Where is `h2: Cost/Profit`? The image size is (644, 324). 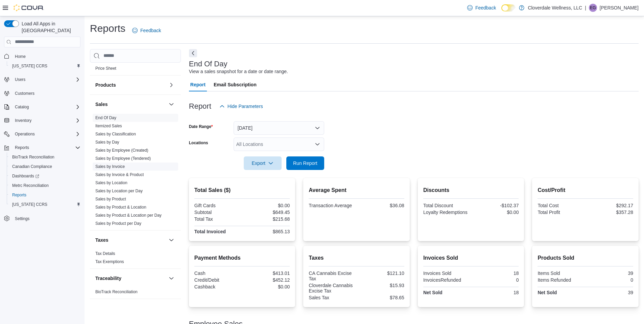 h2: Cost/Profit is located at coordinates (585, 190).